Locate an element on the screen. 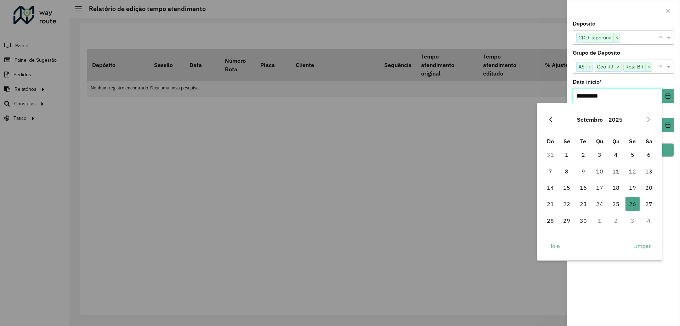 This screenshot has height=326, width=680. button: Previous Month is located at coordinates (551, 119).